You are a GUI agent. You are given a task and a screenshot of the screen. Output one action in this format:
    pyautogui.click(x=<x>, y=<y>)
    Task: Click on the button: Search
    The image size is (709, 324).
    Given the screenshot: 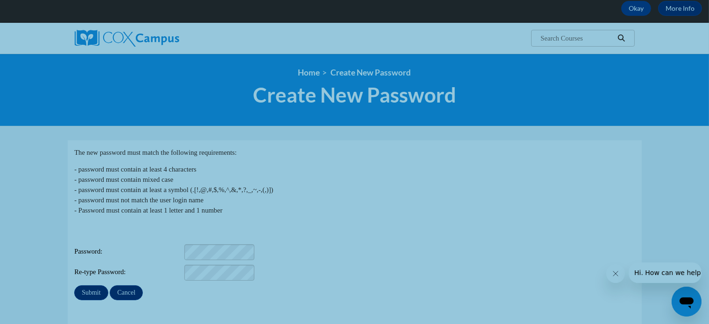 What is the action you would take?
    pyautogui.click(x=621, y=38)
    